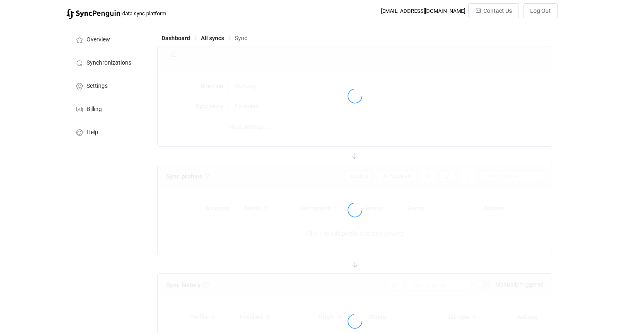  Describe the element at coordinates (93, 14) in the screenshot. I see `img: syncpenguin.svg` at that location.